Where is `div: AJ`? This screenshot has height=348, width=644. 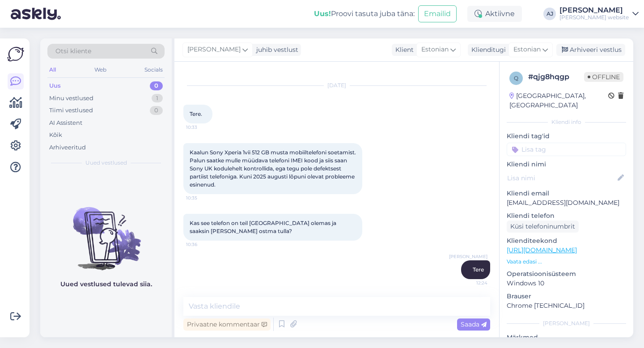 div: AJ is located at coordinates (550, 14).